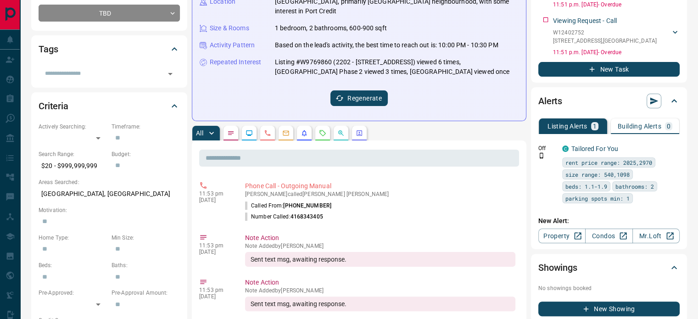 This screenshot has width=698, height=319. I want to click on span: beds: 1.1-1.9, so click(586, 186).